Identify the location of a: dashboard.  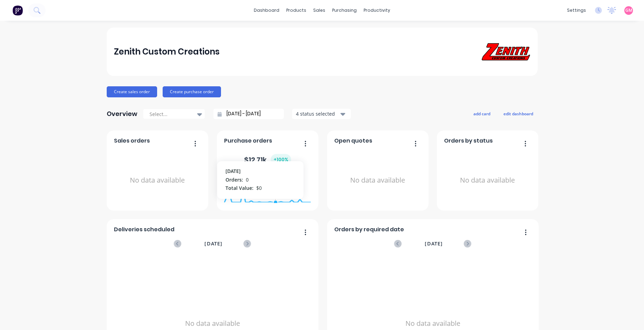
(267, 10).